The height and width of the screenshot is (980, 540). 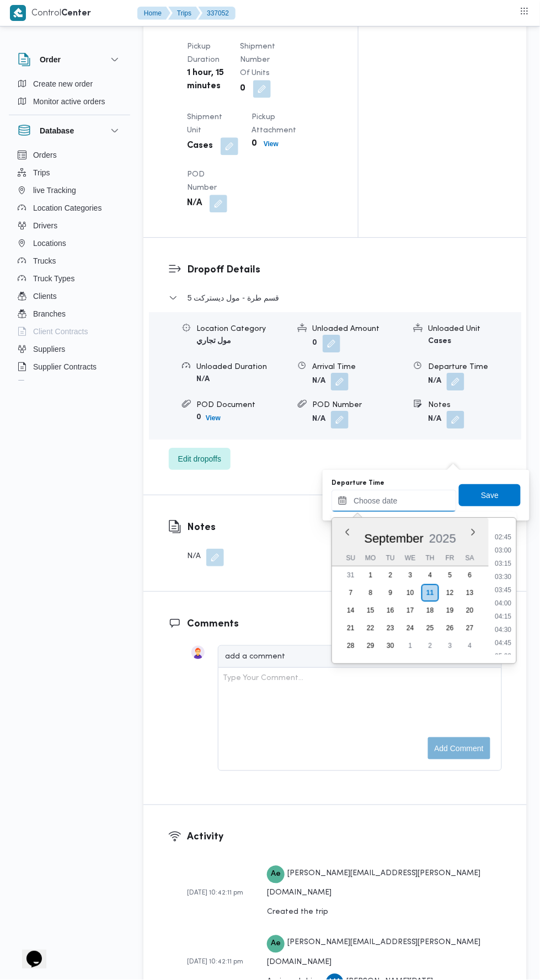 What do you see at coordinates (70, 190) in the screenshot?
I see `button: live Tracking` at bounding box center [70, 190].